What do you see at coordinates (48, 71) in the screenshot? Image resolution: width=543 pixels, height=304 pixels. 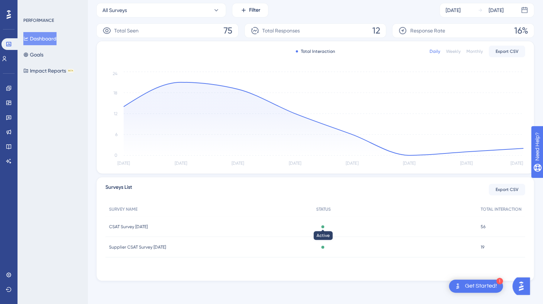 I see `button: Impact ReportsBETA` at bounding box center [48, 71].